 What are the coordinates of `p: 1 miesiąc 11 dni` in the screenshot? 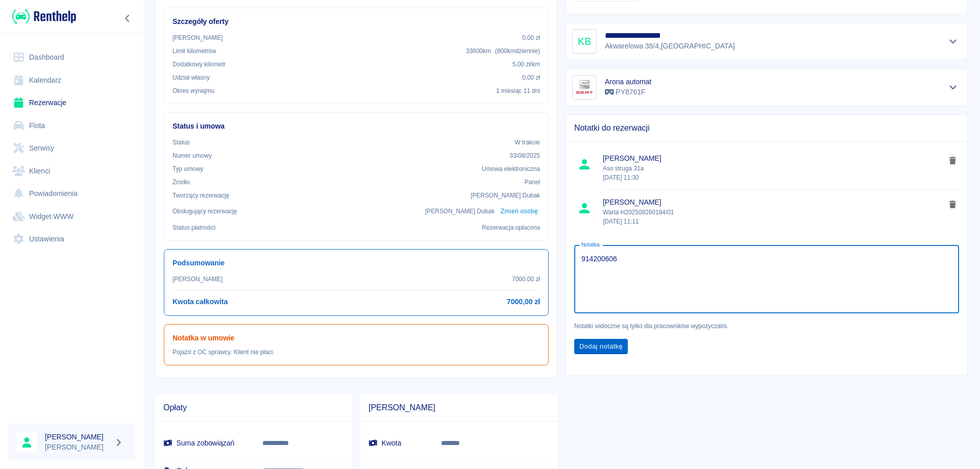 It's located at (518, 91).